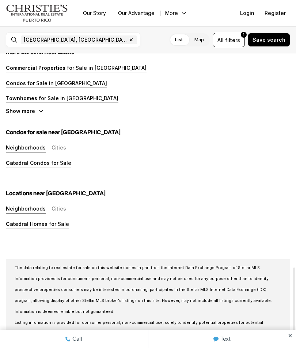 This screenshot has width=296, height=348. I want to click on button: Allfilters1, so click(229, 40).